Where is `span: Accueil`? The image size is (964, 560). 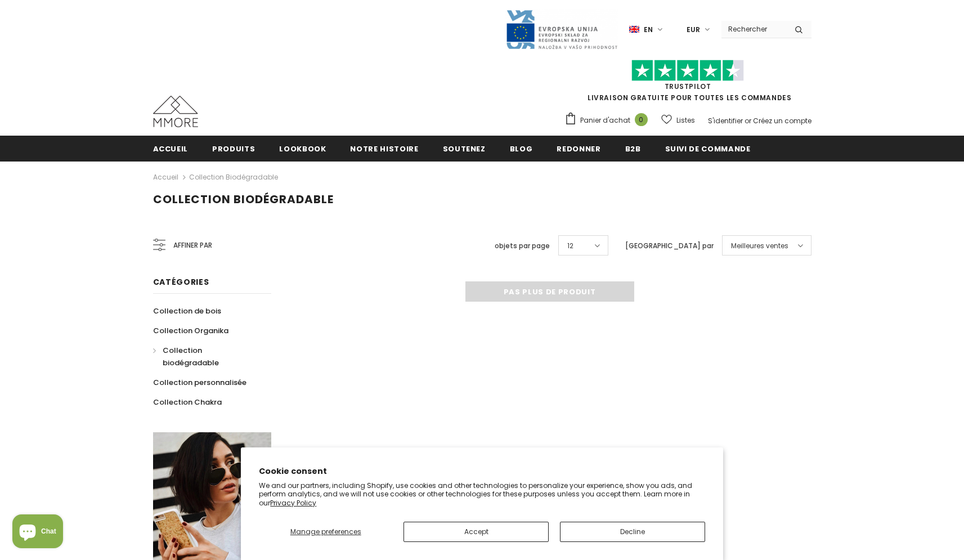
span: Accueil is located at coordinates (171, 148).